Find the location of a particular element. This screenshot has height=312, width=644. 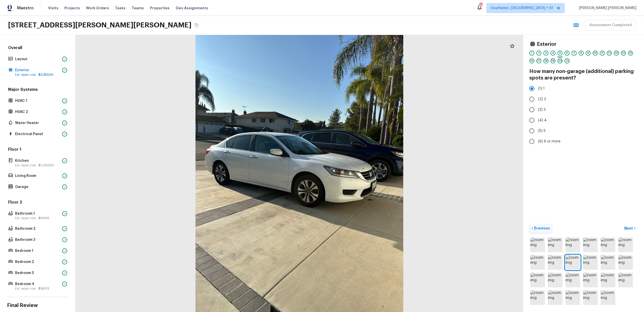

p: HVAC 2 is located at coordinates (38, 112).